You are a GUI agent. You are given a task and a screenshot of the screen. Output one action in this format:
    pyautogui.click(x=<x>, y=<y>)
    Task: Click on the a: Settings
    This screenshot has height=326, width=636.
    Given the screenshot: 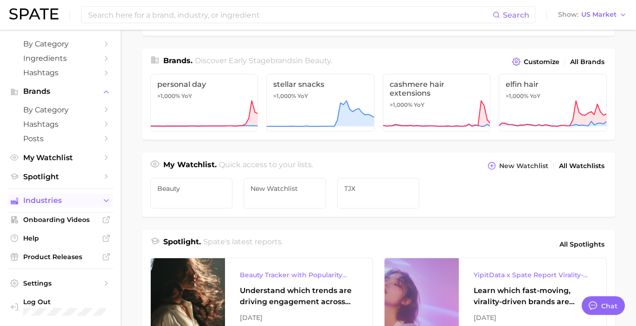 What is the action you would take?
    pyautogui.click(x=60, y=283)
    